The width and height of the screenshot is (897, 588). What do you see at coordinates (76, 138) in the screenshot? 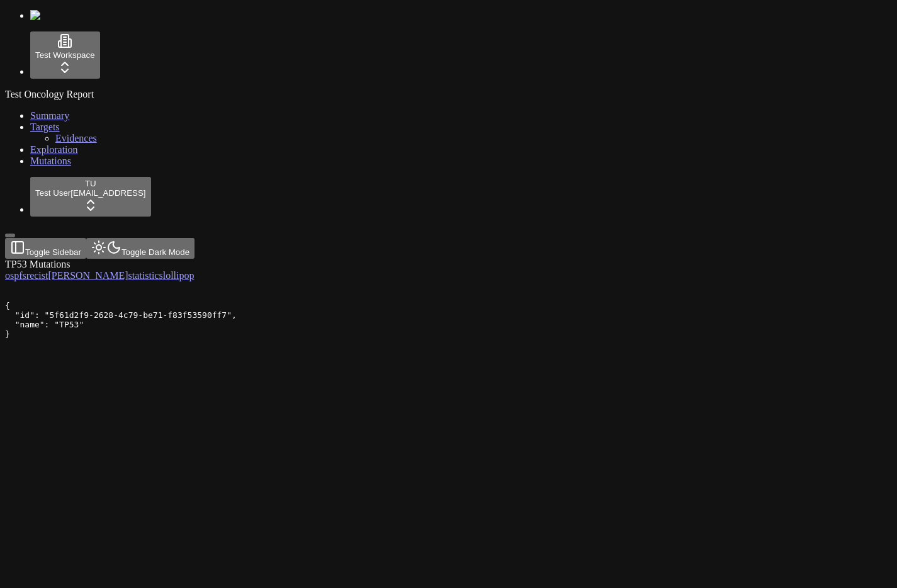
I see `span: Evidences` at bounding box center [76, 138].